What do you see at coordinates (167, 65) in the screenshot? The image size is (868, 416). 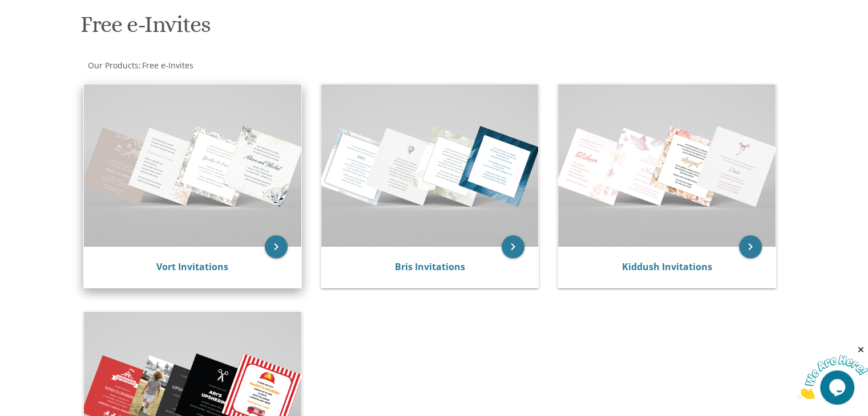 I see `a: Free e-Invites` at bounding box center [167, 65].